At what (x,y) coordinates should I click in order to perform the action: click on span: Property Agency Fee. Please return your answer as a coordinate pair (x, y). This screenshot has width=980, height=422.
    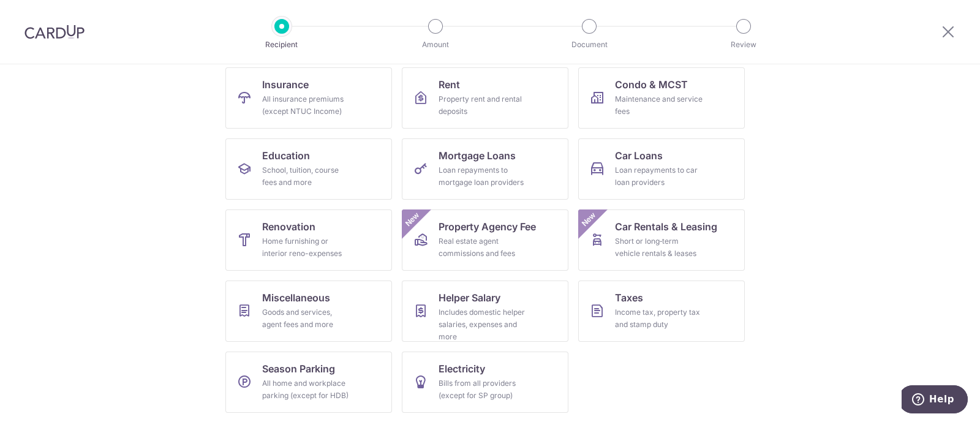
    Looking at the image, I should click on (487, 227).